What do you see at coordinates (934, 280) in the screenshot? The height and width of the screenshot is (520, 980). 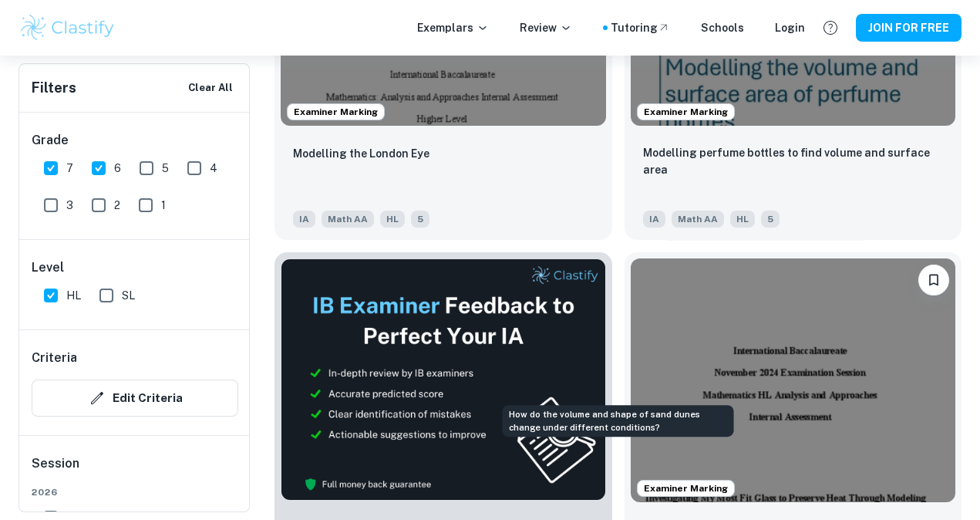 I see `button: Please log in to bookmark exemplars` at bounding box center [934, 280].